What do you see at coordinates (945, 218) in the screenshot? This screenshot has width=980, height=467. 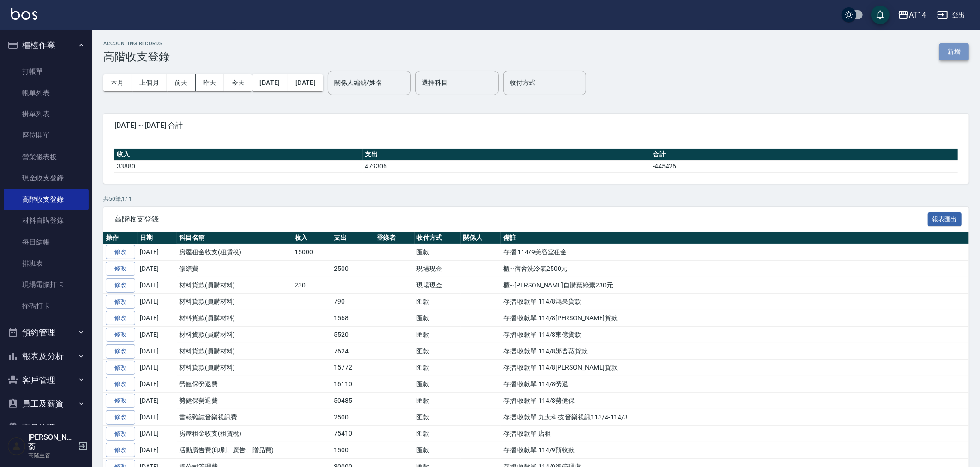 I see `a: 報表匯出` at bounding box center [945, 218].